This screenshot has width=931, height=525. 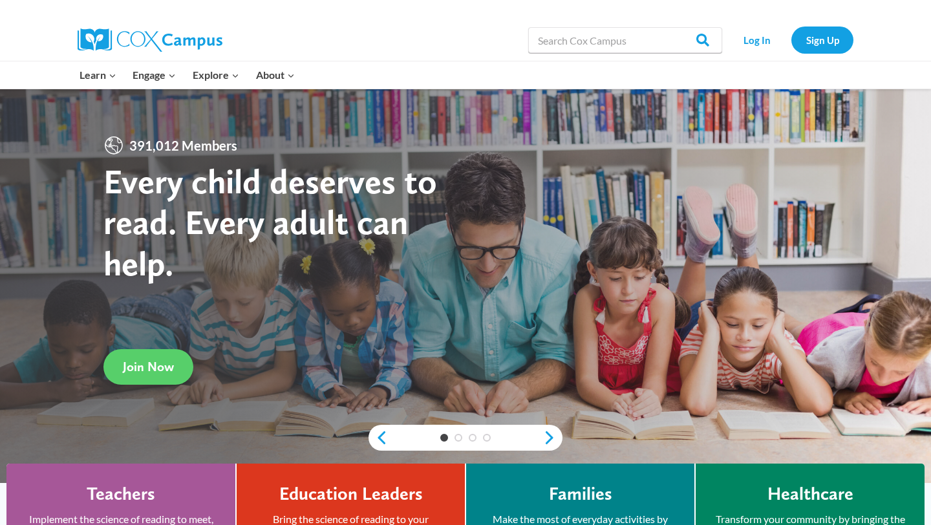 What do you see at coordinates (581, 494) in the screenshot?
I see `h4: Families` at bounding box center [581, 494].